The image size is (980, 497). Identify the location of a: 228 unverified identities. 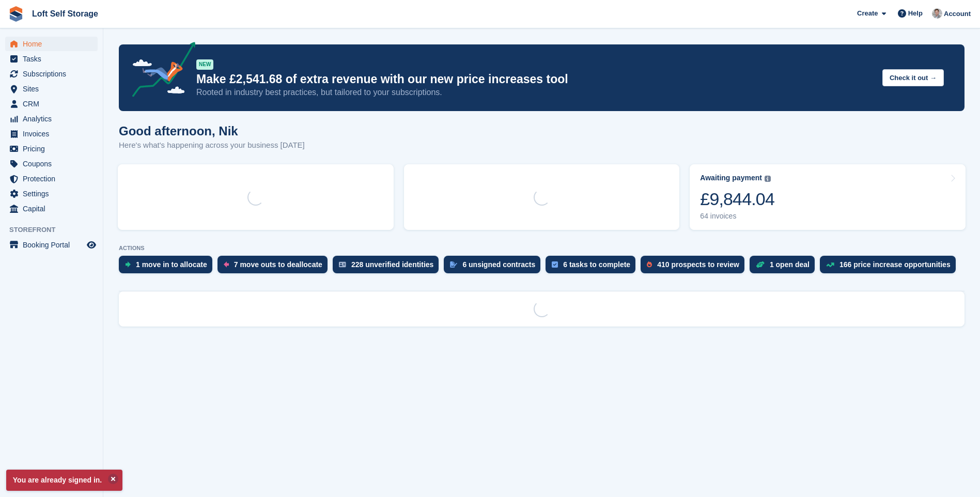
(388, 267).